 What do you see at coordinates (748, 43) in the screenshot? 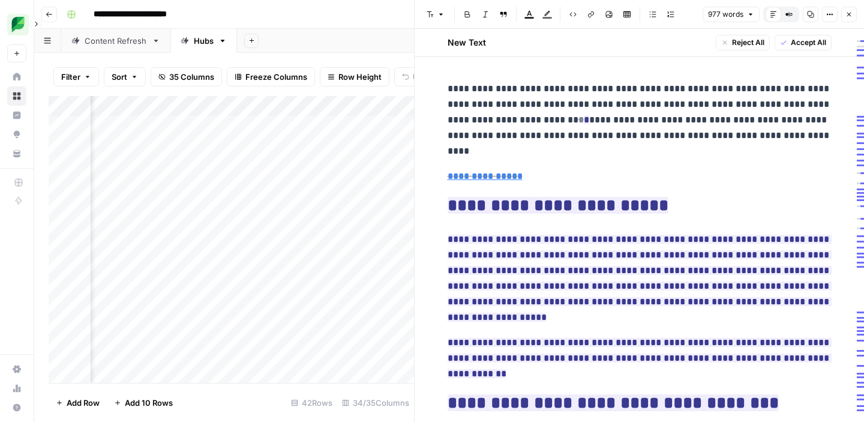
I see `span: Reject All` at bounding box center [748, 43].